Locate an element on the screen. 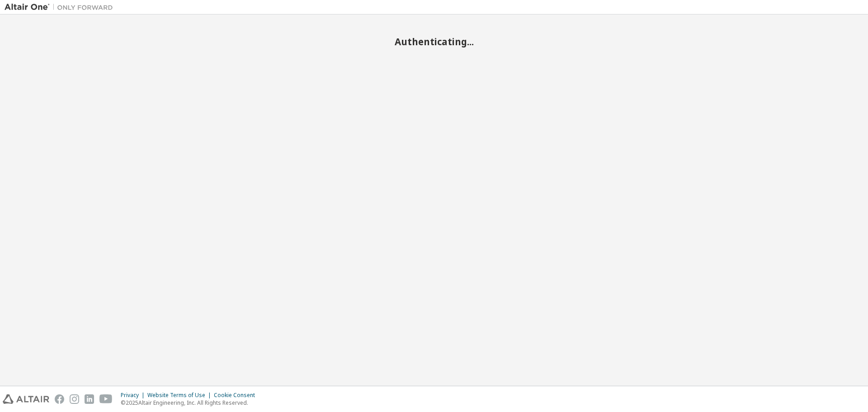 This screenshot has height=412, width=868. h2: Authenticating... is located at coordinates (434, 42).